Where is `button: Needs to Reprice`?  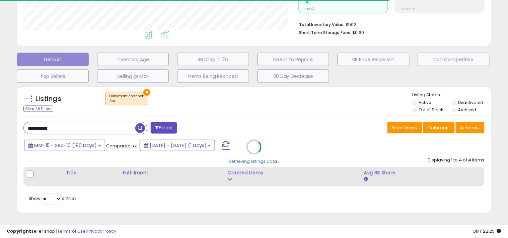 button: Needs to Reprice is located at coordinates (293, 60).